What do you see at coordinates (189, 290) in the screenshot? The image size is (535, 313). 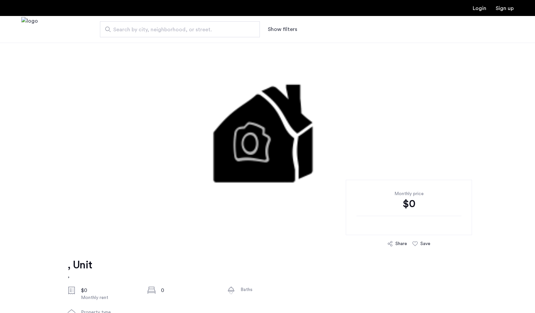 I see `div: 0` at bounding box center [189, 290].